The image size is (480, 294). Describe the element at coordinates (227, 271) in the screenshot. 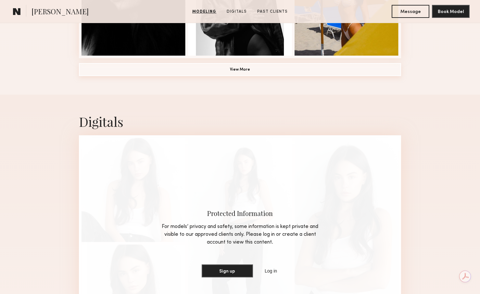

I see `button: Sign up` at that location.